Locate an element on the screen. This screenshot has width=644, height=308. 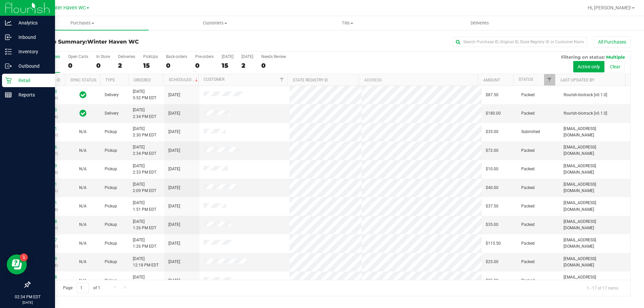
button: Active only is located at coordinates (589, 67).